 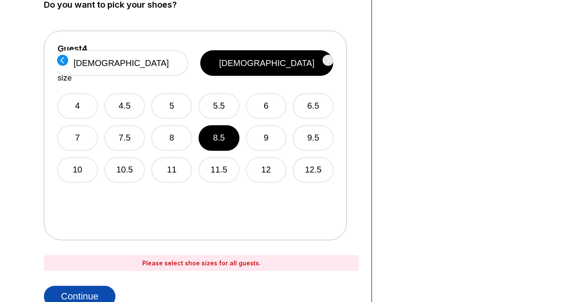 I want to click on button: 12, so click(x=266, y=170).